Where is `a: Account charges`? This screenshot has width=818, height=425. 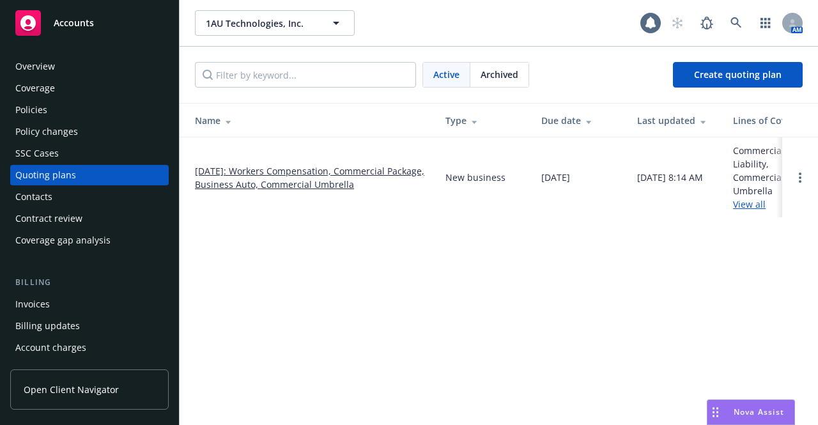 a: Account charges is located at coordinates (89, 347).